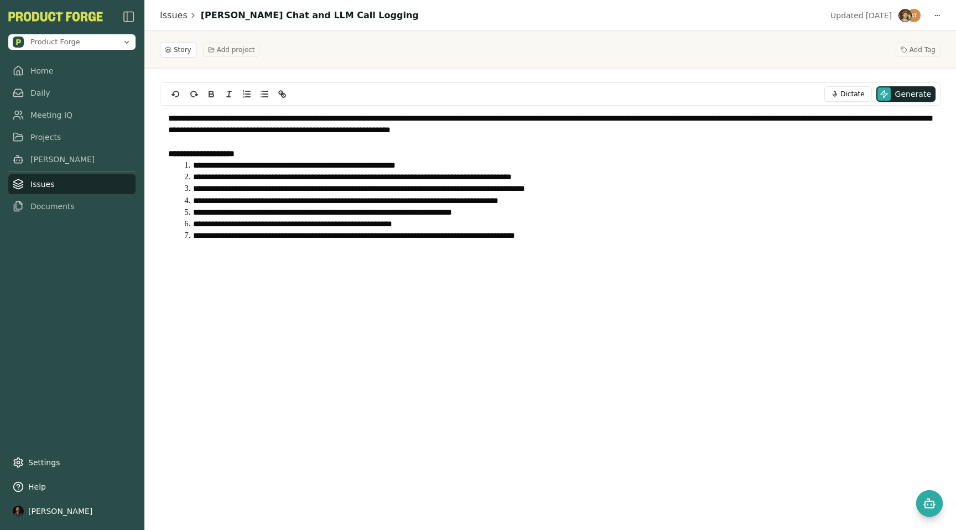 The image size is (956, 530). I want to click on button: Add project, so click(231, 50).